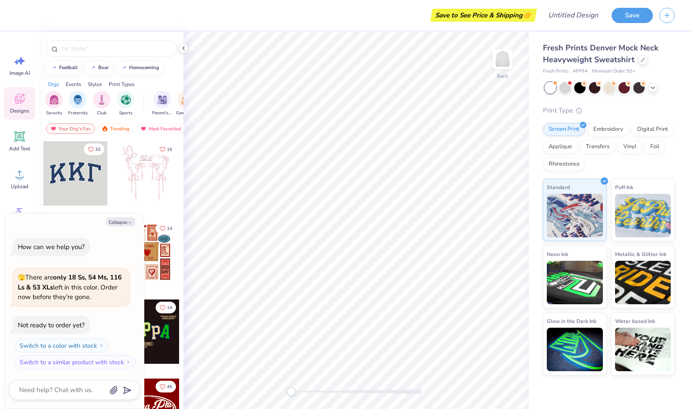 The image size is (692, 409). What do you see at coordinates (54, 99) in the screenshot?
I see `img: Sorority Image` at bounding box center [54, 99].